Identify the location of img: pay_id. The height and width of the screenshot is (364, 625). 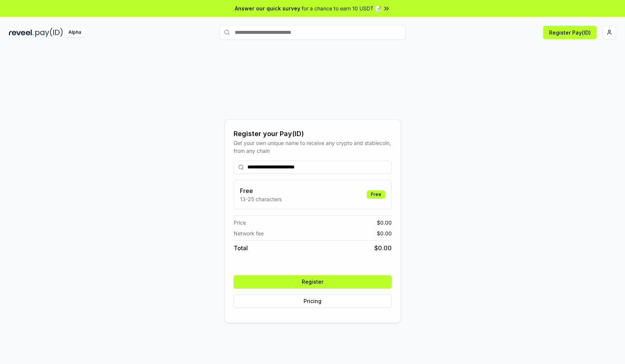
(49, 32).